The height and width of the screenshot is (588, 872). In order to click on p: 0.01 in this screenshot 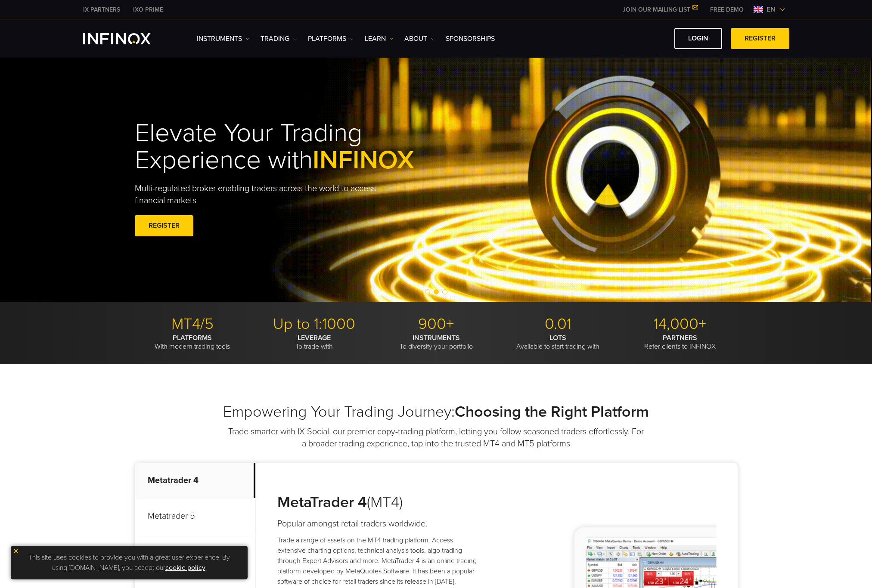, I will do `click(558, 325)`.